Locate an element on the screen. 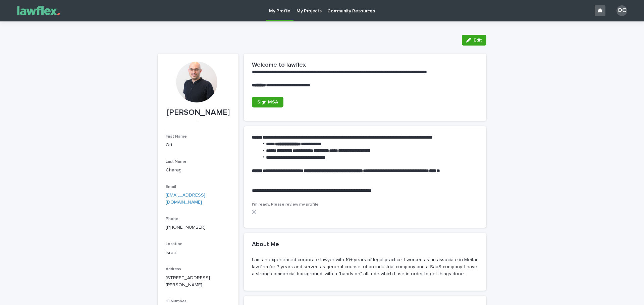  span: First Name is located at coordinates (176, 137).